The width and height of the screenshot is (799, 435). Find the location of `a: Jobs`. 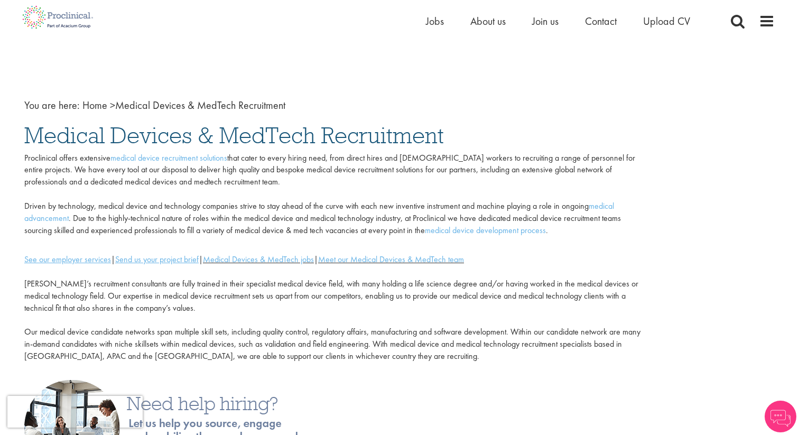

a: Jobs is located at coordinates (435, 21).